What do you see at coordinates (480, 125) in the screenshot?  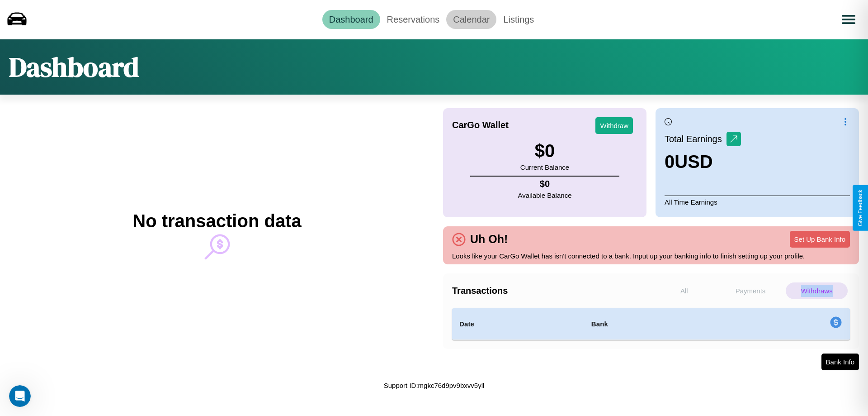 I see `h4: CarGo Wallet` at bounding box center [480, 125].